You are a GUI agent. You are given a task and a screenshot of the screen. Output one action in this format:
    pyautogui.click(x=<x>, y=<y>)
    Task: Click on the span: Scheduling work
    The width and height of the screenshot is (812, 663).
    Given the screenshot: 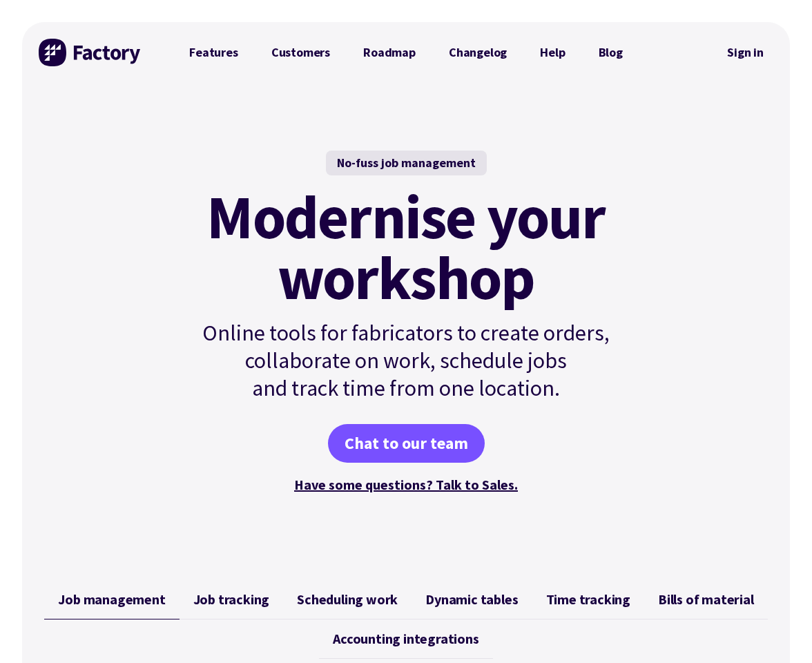 What is the action you would take?
    pyautogui.click(x=348, y=599)
    